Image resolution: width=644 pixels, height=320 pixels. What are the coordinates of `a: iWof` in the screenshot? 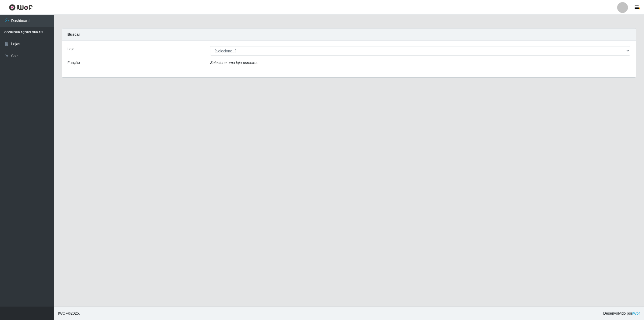 It's located at (636, 313).